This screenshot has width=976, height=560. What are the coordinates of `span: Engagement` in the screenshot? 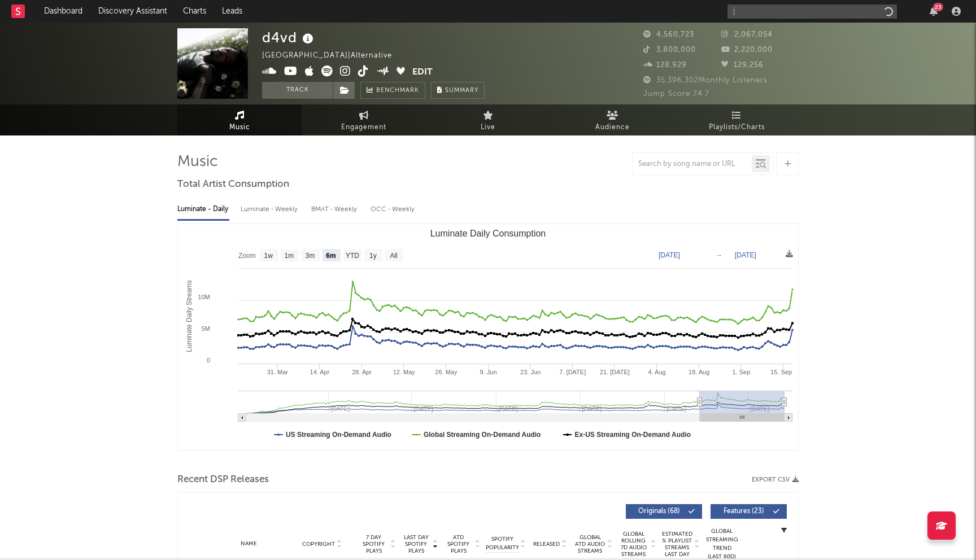 It's located at (364, 127).